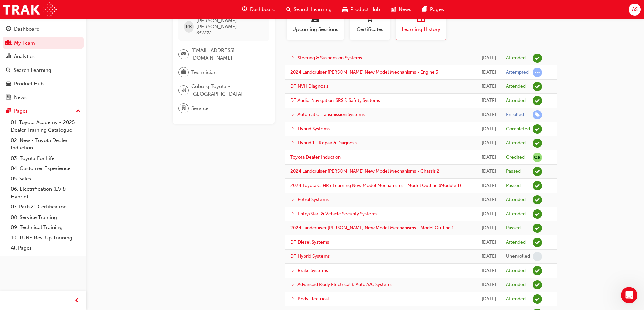 The image size is (644, 310). Describe the element at coordinates (309, 242) in the screenshot. I see `a: DT Diesel Systems` at that location.